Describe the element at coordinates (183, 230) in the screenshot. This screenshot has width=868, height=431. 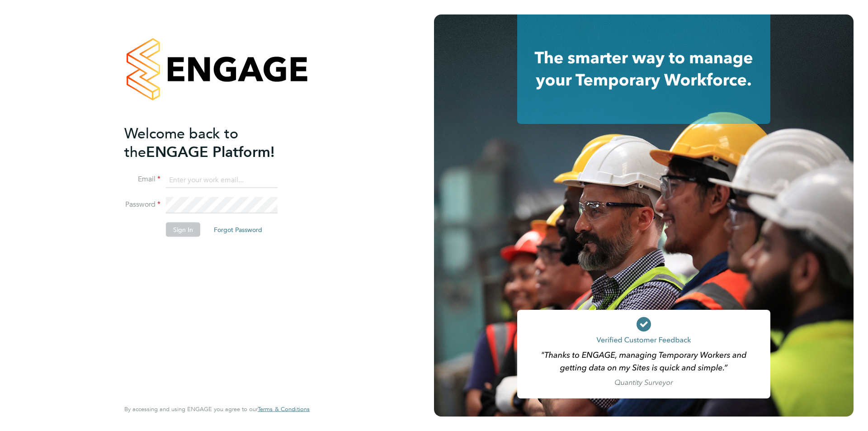
I see `button: Sign In` at that location.